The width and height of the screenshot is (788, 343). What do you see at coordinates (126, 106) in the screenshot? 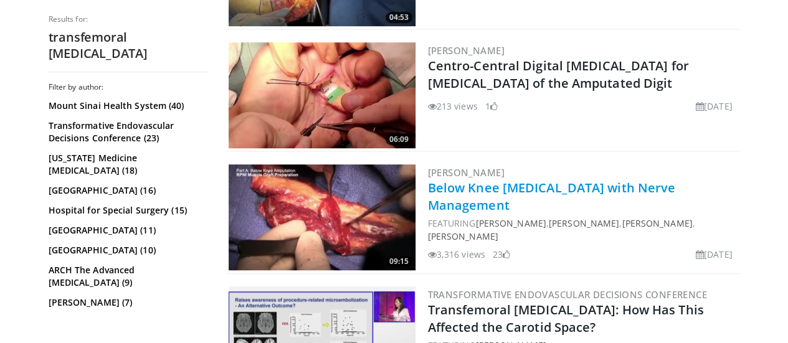
I see `a: Mount Sinai Health System (40)` at bounding box center [126, 106].